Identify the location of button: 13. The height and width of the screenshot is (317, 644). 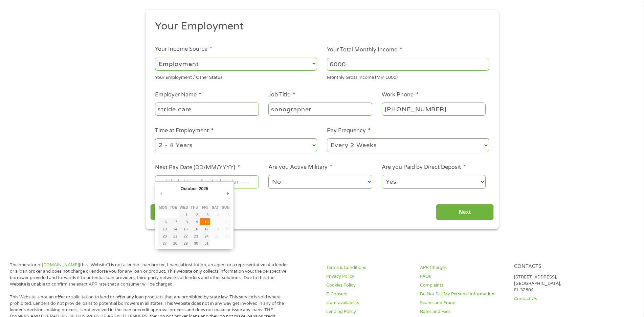
(163, 229).